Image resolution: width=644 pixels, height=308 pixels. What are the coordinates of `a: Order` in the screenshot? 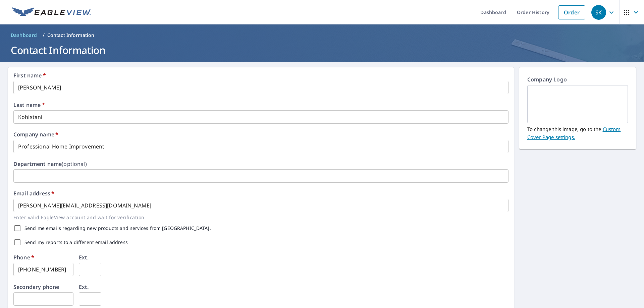 It's located at (572, 13).